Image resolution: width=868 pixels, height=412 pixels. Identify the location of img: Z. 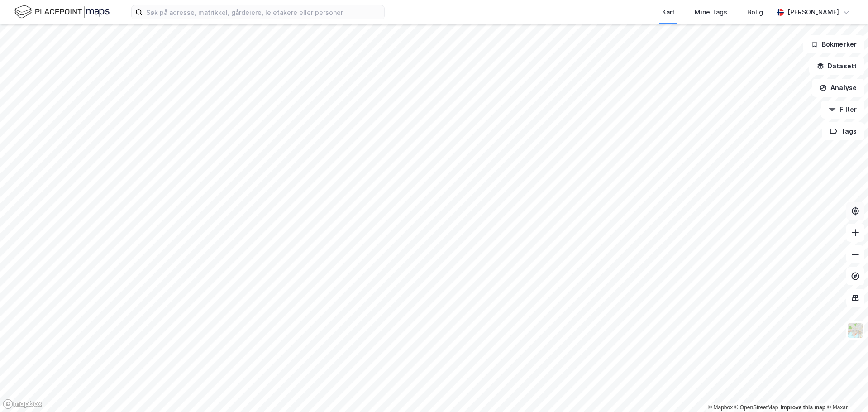
(855, 330).